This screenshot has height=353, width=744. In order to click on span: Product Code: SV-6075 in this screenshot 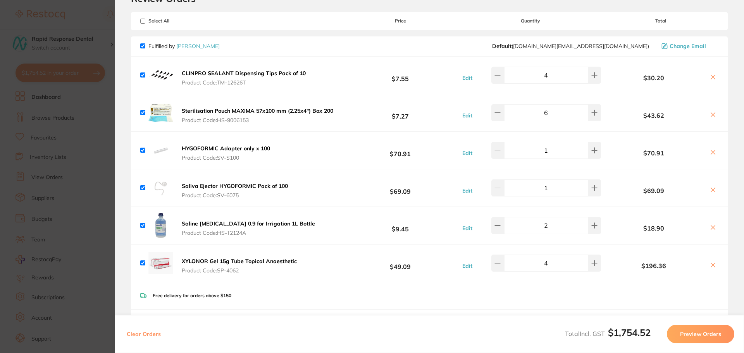, I will do `click(235, 195)`.